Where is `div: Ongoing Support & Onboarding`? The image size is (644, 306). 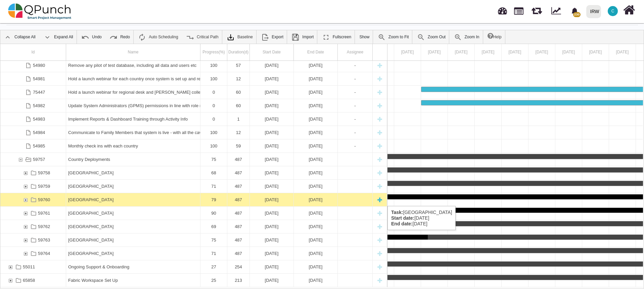
div: Ongoing Support & Onboarding is located at coordinates (133, 266).